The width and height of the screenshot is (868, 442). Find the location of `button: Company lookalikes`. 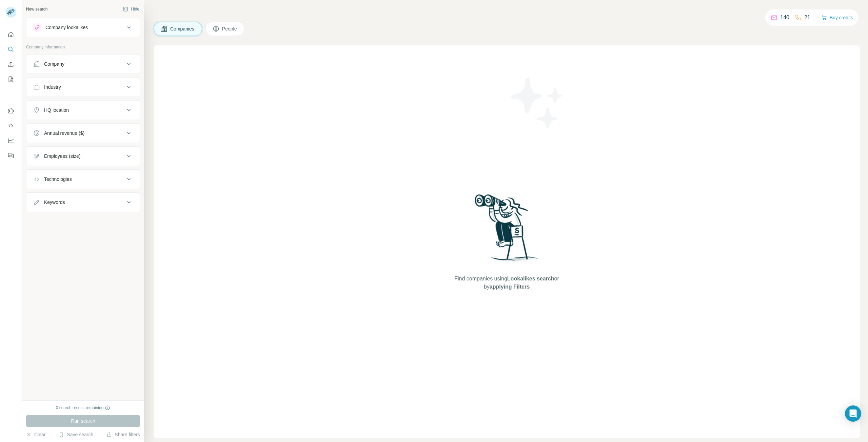

button: Company lookalikes is located at coordinates (83, 28).